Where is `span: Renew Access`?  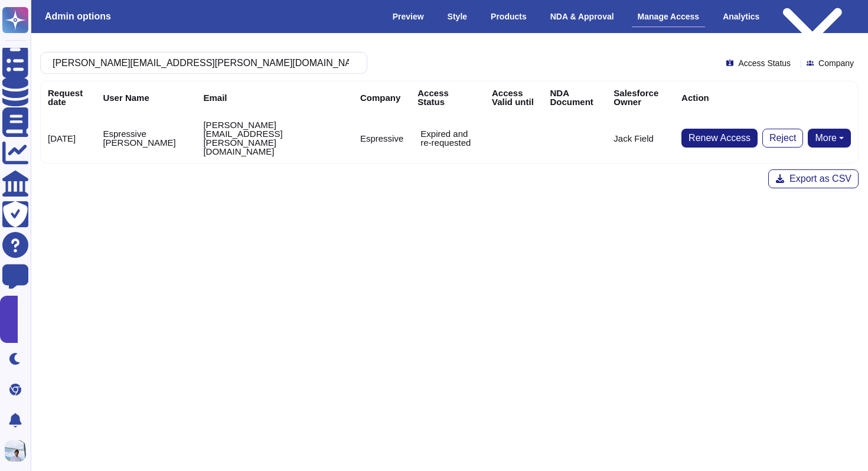 span: Renew Access is located at coordinates (719, 138).